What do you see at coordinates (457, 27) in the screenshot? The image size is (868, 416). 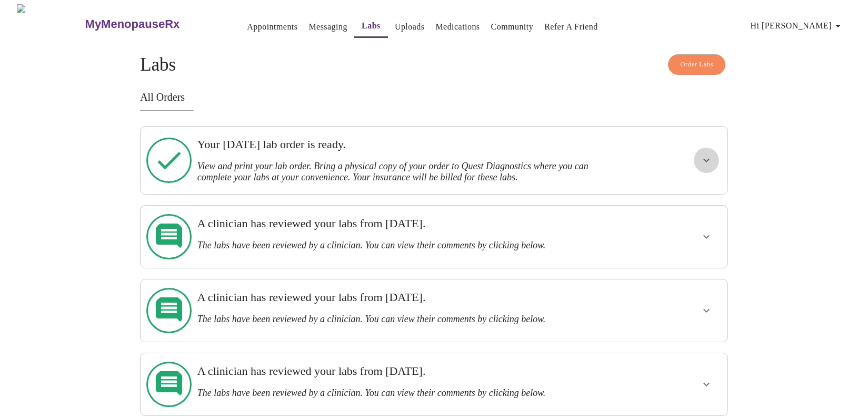 I see `a: Medications` at bounding box center [457, 27].